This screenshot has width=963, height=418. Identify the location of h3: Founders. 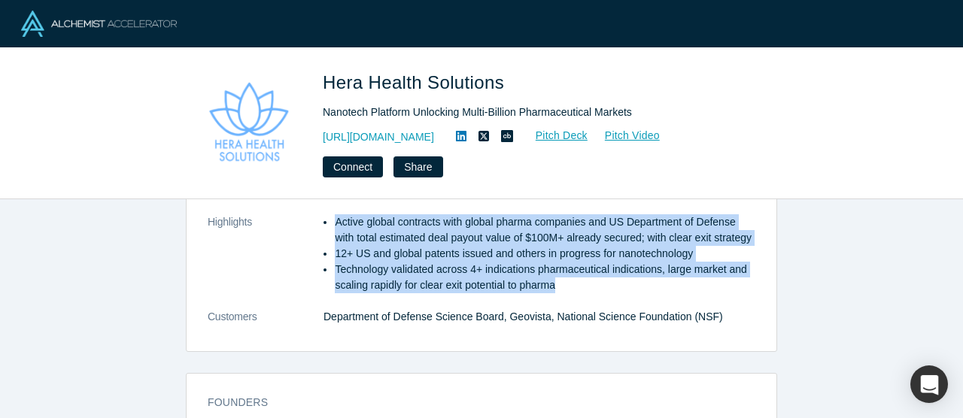
(471, 402).